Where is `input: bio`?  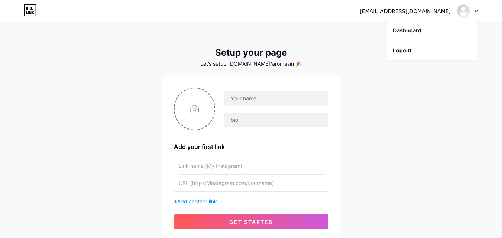
input: bio is located at coordinates (276, 120).